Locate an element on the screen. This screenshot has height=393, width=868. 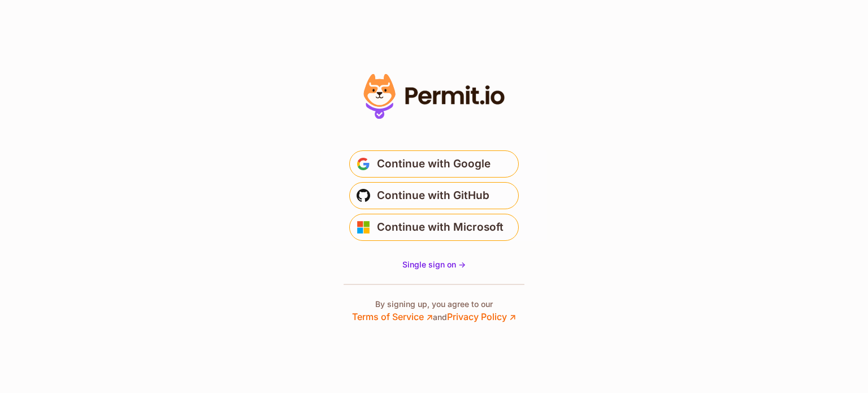
span: Single sign on -> is located at coordinates (434, 264).